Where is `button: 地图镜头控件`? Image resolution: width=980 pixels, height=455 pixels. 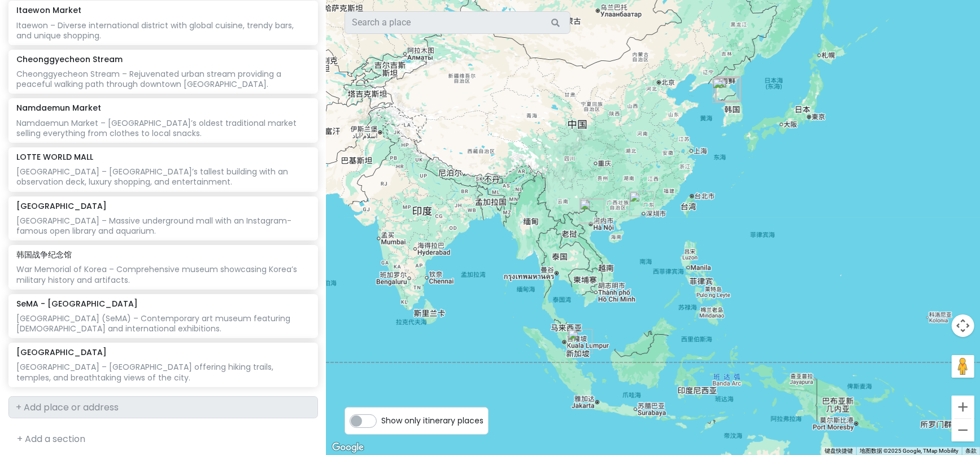
button: 地图镜头控件 is located at coordinates (963, 326).